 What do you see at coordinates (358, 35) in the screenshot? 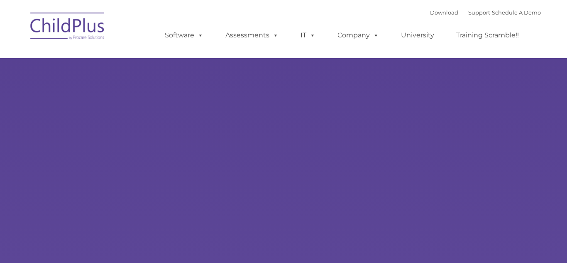
I see `a: Company` at bounding box center [358, 35].